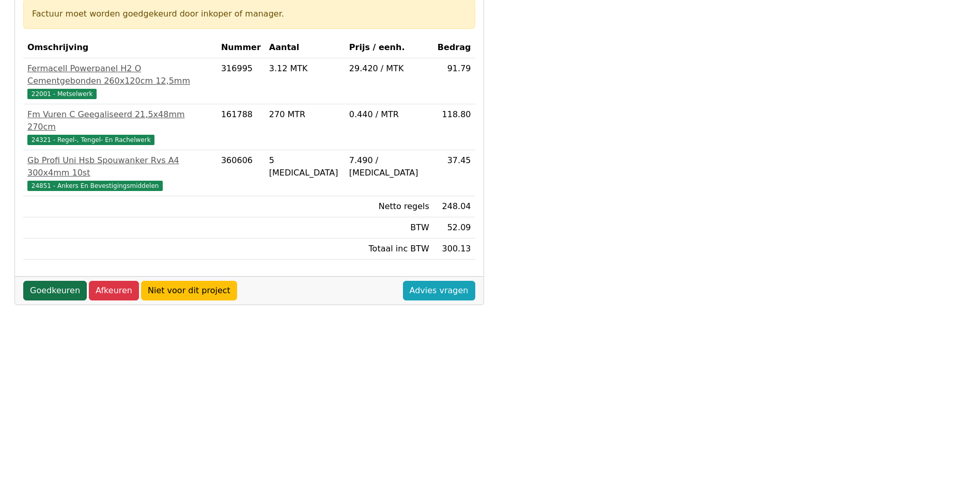 This screenshot has width=980, height=477. Describe the element at coordinates (454, 47) in the screenshot. I see `th: Bedrag` at that location.